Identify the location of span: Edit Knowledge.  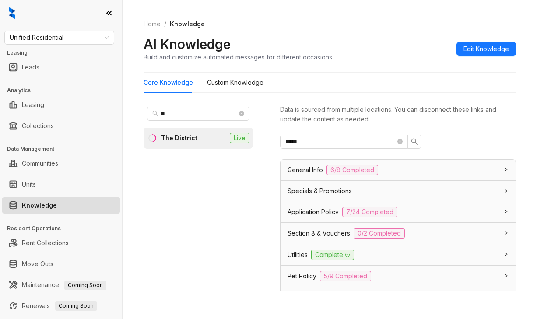
(486, 49).